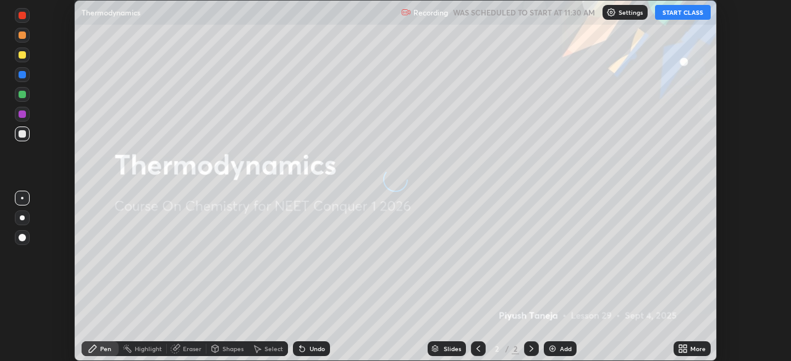 This screenshot has width=791, height=361. I want to click on div: Eraser, so click(192, 349).